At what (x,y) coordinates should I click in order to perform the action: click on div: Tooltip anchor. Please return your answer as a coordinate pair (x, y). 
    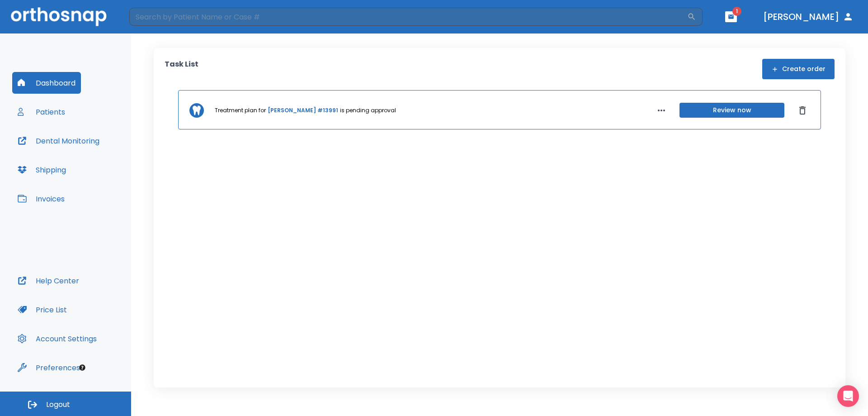
    Looking at the image, I should click on (82, 368).